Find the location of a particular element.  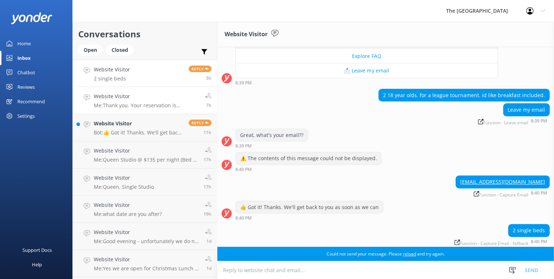

div: ⚠️ The contents of this message could not be displayed. is located at coordinates (309, 158).